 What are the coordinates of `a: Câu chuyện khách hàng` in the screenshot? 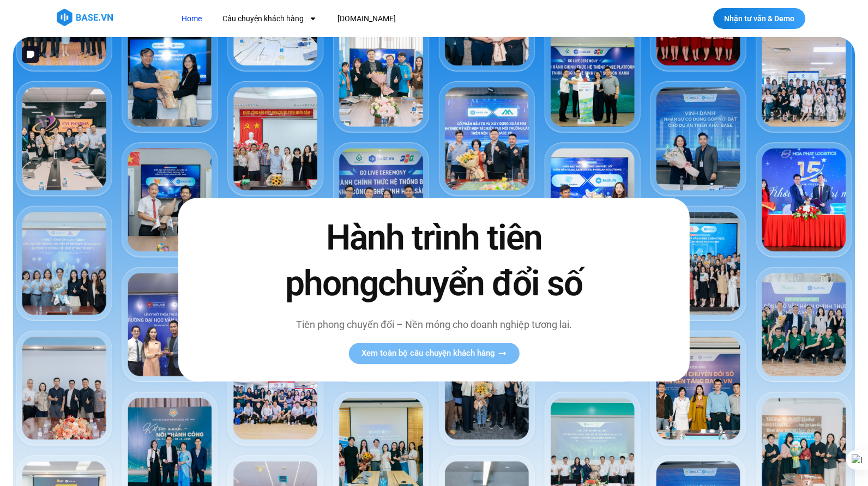 It's located at (269, 18).